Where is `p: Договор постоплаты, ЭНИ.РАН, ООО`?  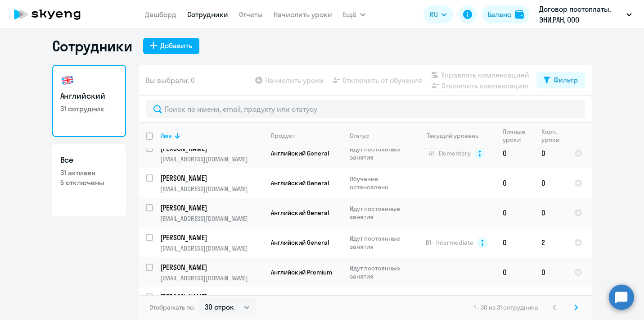
p: Договор постоплаты, ЭНИ.РАН, ООО is located at coordinates (581, 14).